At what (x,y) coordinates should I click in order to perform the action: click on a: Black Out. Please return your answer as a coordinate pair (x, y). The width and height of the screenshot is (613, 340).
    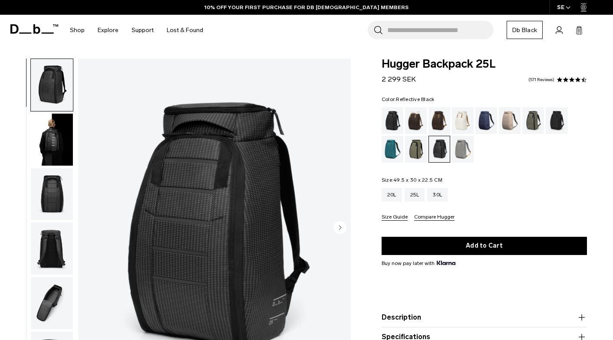
    Looking at the image, I should click on (392, 121).